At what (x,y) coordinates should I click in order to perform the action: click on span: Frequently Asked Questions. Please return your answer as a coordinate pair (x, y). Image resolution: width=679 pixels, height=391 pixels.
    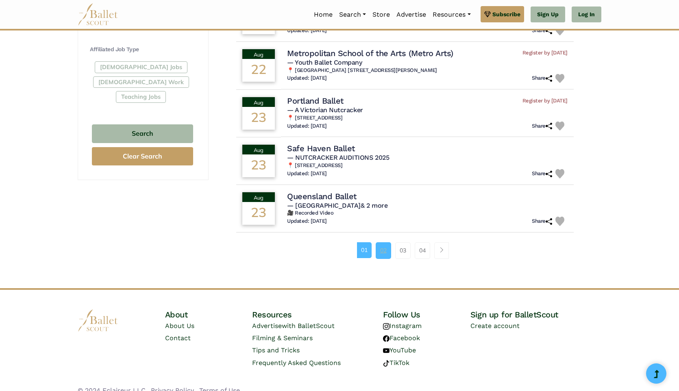
    Looking at the image, I should click on (297, 363).